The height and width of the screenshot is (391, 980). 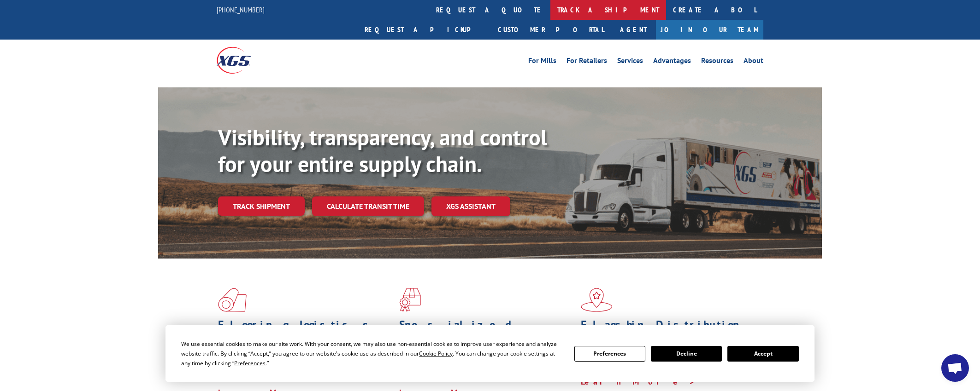 What do you see at coordinates (668, 333) in the screenshot?
I see `h1: Flagship Distribution Model` at bounding box center [668, 333].